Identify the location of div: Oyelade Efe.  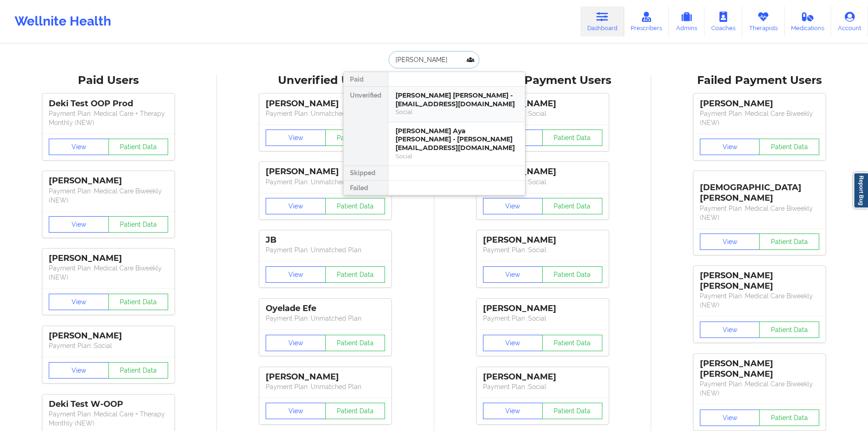
(326, 308).